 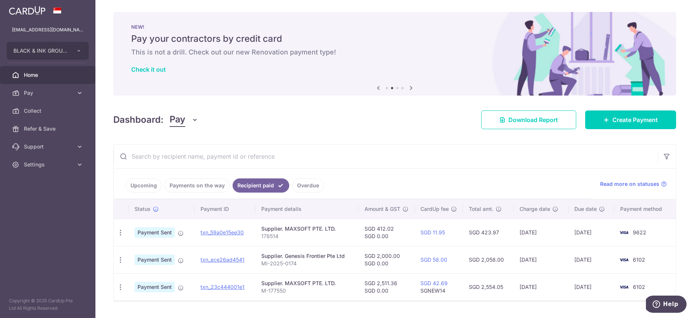 What do you see at coordinates (261, 185) in the screenshot?
I see `a: Recipient paid` at bounding box center [261, 185].